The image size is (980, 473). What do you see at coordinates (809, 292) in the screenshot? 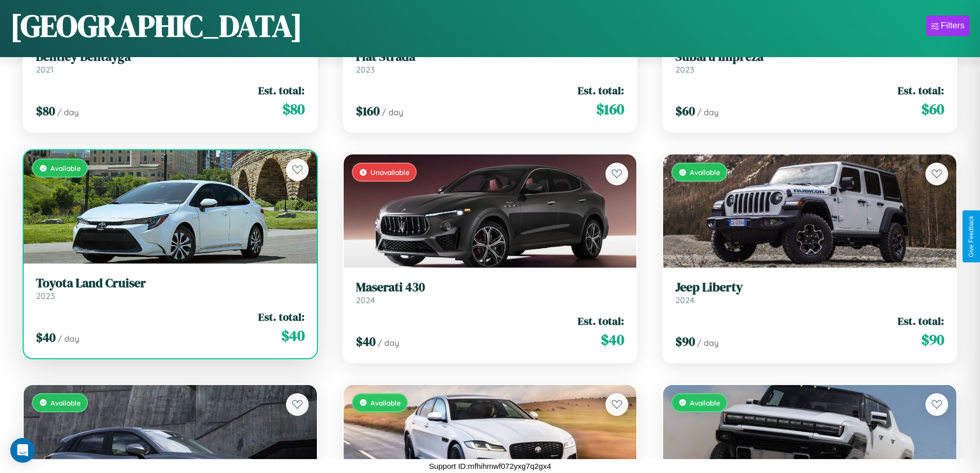
I see `a: Jeep Liberty2024` at bounding box center [809, 292].